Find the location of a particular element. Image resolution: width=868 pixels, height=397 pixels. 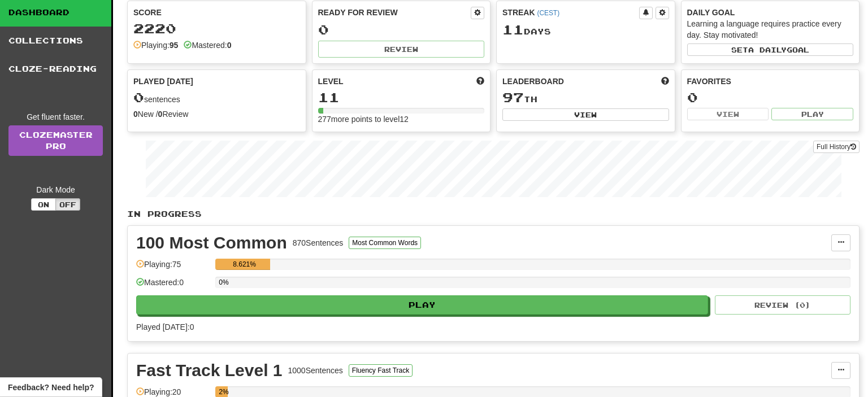

div: 8.621% is located at coordinates (244, 264).